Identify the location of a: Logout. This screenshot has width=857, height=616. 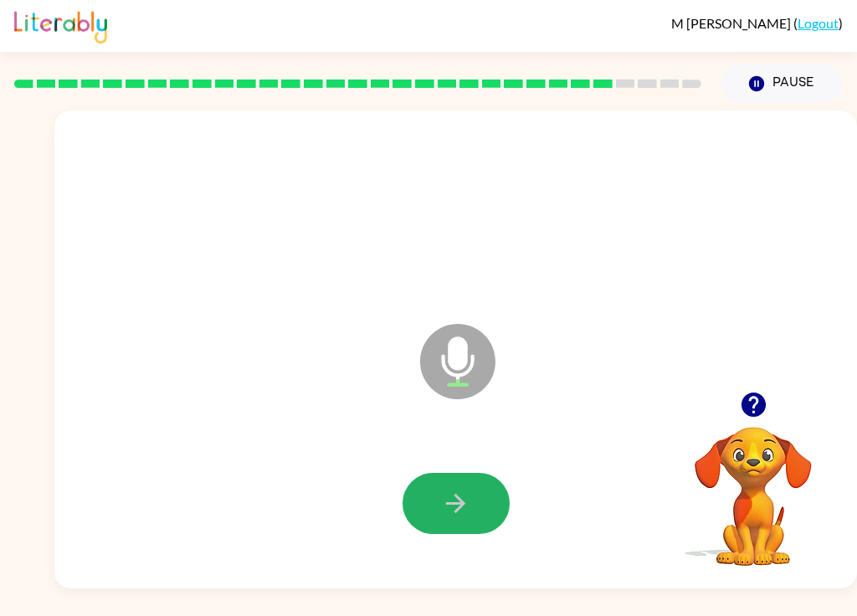
(817, 23).